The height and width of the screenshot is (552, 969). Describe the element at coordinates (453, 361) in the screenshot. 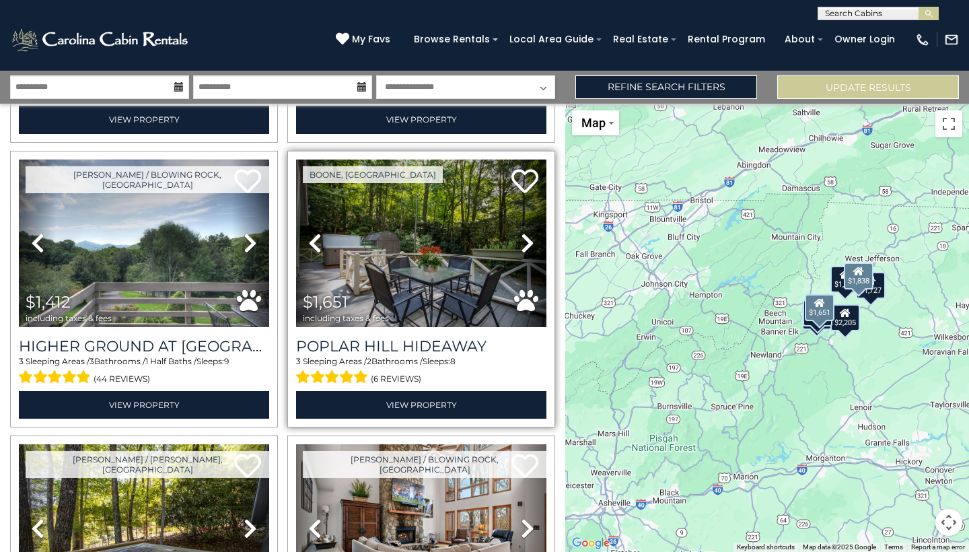

I see `span: 8` at that location.